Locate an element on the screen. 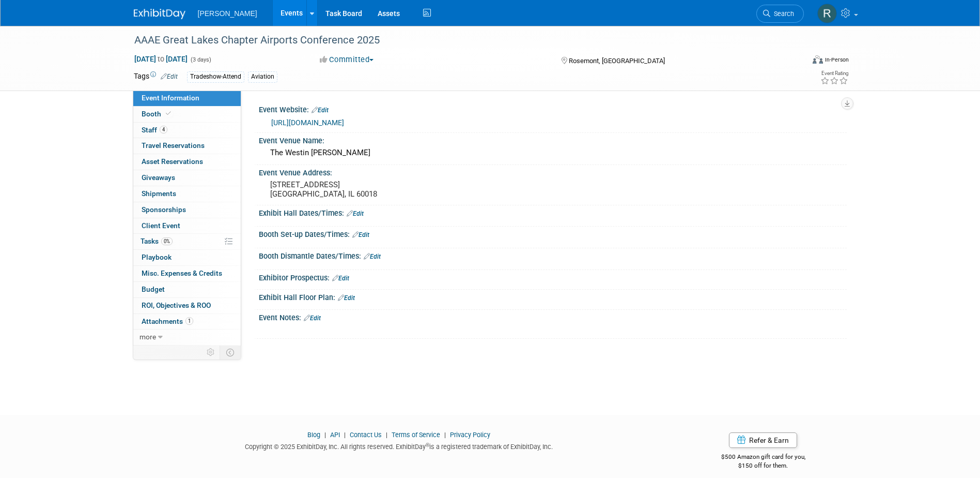  a: API is located at coordinates (335, 434).